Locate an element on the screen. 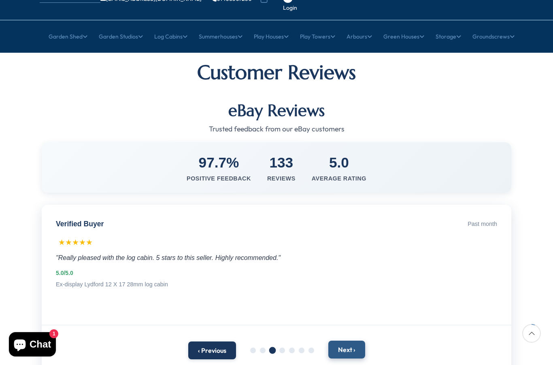 Image resolution: width=553 pixels, height=365 pixels. div: Past month is located at coordinates (482, 224).